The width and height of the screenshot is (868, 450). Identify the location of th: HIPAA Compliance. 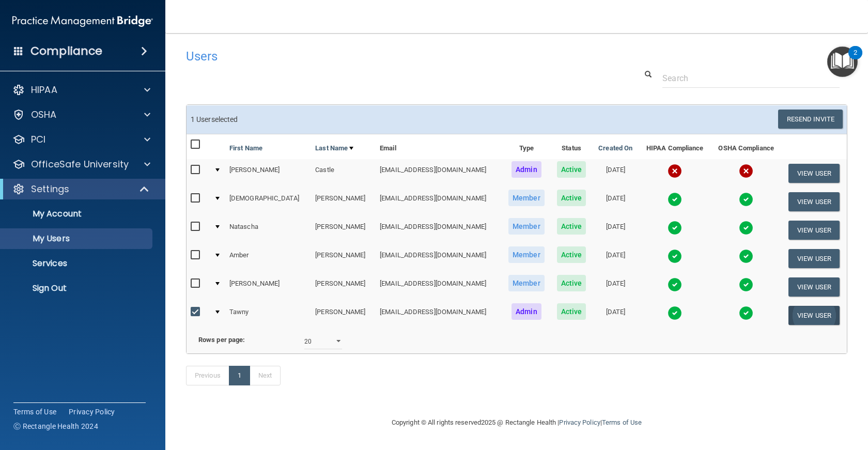
(675, 147).